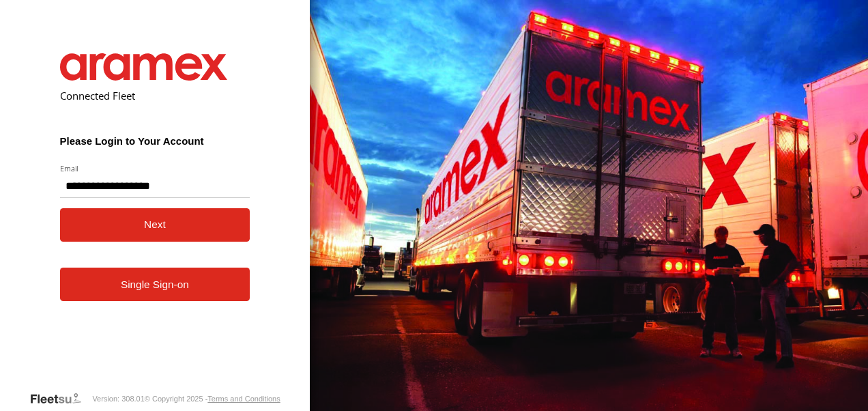 The width and height of the screenshot is (868, 411). I want to click on div: Version: 308.01, so click(118, 399).